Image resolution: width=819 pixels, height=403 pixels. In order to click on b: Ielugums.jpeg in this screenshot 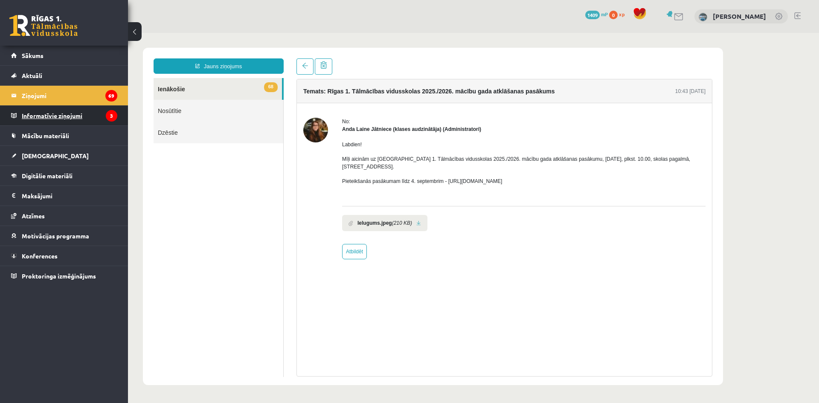, I will do `click(246, 190)`.